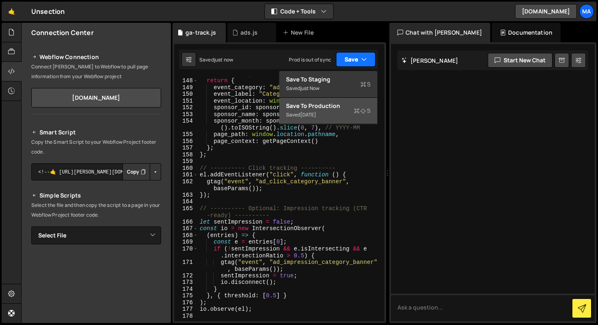 The height and width of the screenshot is (325, 598). What do you see at coordinates (186, 195) in the screenshot?
I see `div: 163` at bounding box center [186, 195].